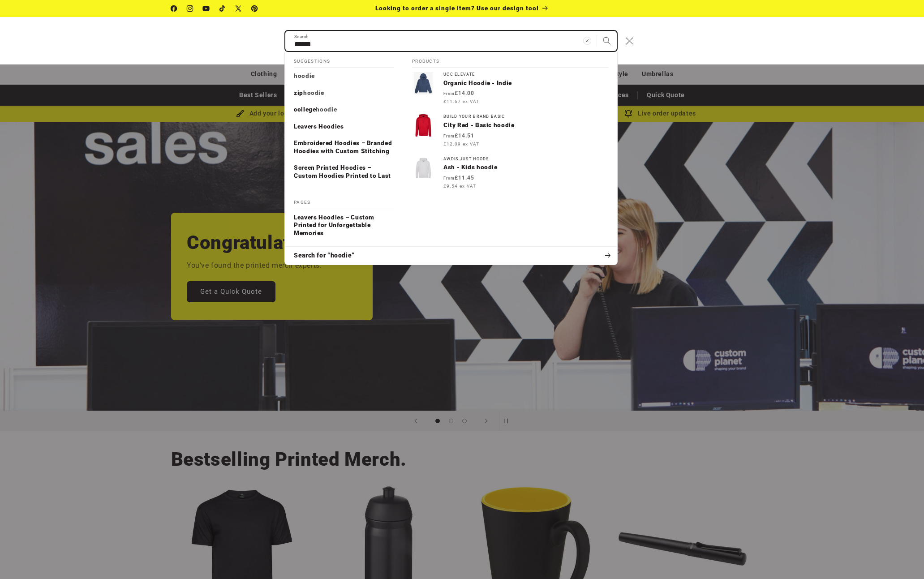 The width and height of the screenshot is (924, 579). What do you see at coordinates (526, 159) in the screenshot?
I see `div: AWDis Just Hoods` at bounding box center [526, 159].